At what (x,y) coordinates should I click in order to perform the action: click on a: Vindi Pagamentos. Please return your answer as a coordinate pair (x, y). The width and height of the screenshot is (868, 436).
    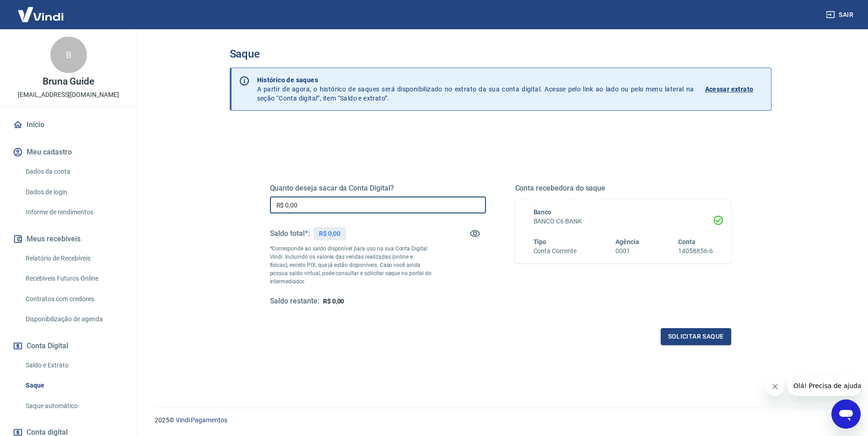
    Looking at the image, I should click on (201, 420).